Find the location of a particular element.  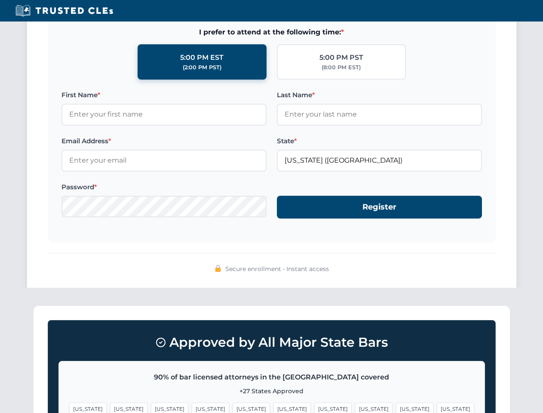

button: Register is located at coordinates (379, 207).